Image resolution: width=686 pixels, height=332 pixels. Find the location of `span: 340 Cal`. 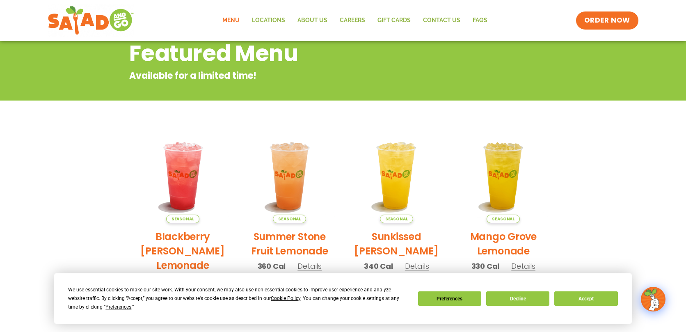

span: 340 Cal is located at coordinates (378, 266).